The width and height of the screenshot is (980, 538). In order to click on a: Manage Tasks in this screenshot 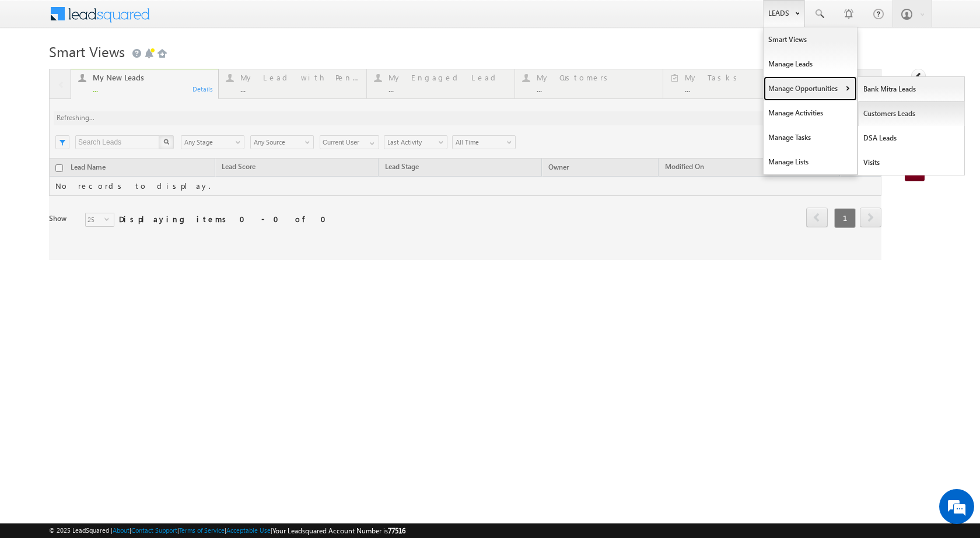, I will do `click(810, 138)`.